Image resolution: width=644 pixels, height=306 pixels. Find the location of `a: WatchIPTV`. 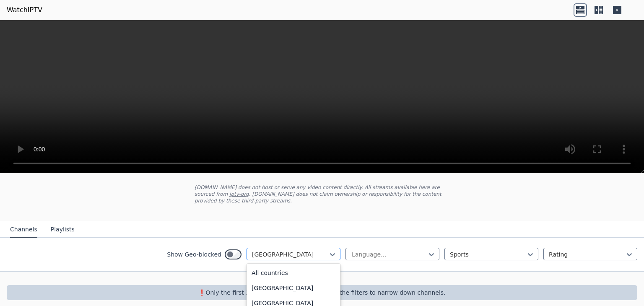

a: WatchIPTV is located at coordinates (25, 10).